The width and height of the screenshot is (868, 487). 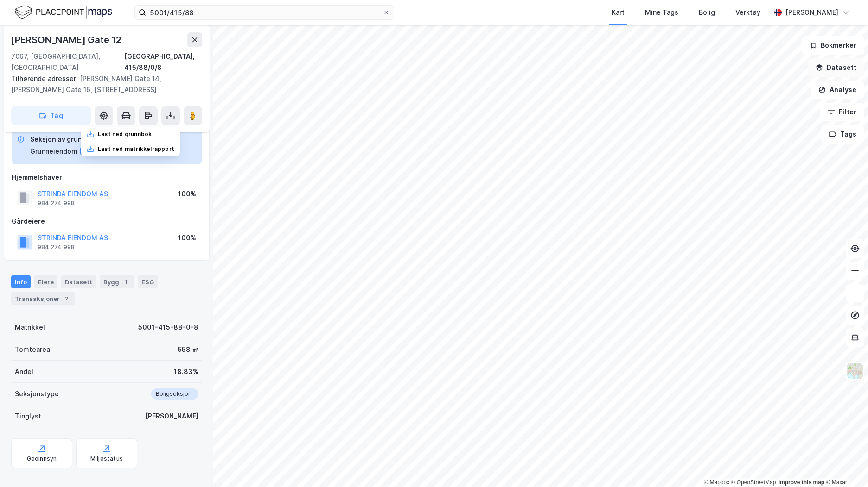 I want to click on div: Bolig, so click(x=707, y=13).